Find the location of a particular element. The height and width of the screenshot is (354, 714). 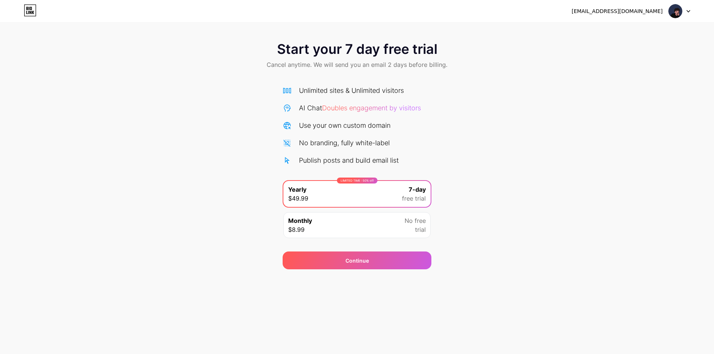

img: Vy Phan is located at coordinates (675, 11).